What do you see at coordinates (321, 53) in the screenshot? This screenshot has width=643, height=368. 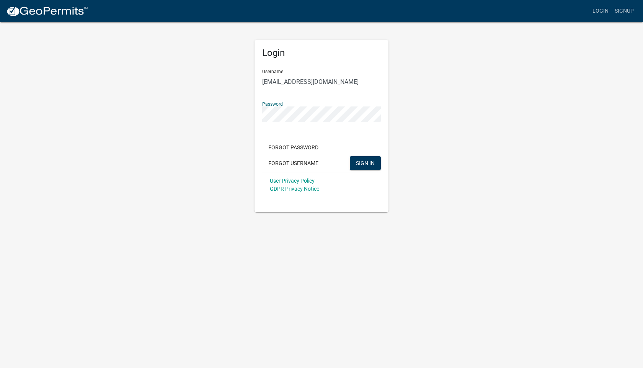 I see `h5: Login` at bounding box center [321, 53].